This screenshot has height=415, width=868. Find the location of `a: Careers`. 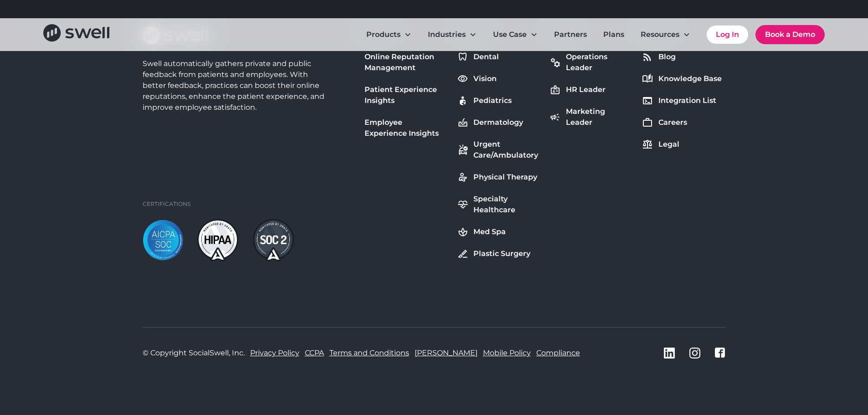

a: Careers is located at coordinates (682, 123).